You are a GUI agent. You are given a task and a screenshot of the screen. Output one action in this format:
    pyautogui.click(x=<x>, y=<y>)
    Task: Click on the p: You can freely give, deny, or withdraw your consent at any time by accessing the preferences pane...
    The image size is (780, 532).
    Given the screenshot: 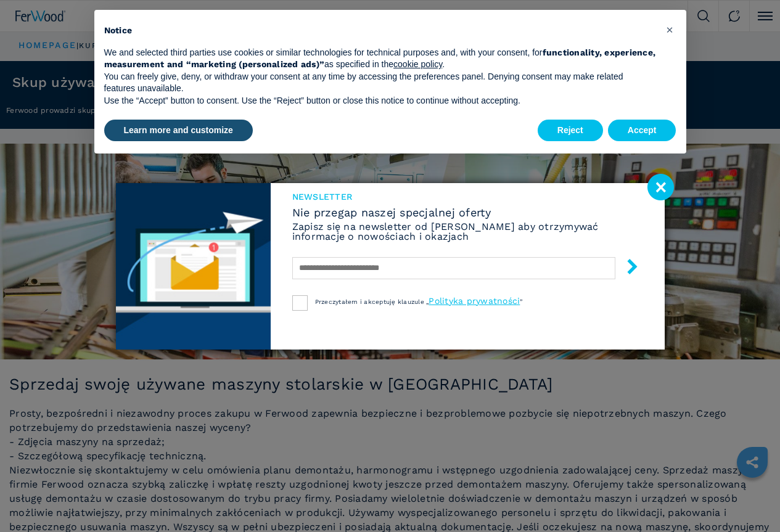 What is the action you would take?
    pyautogui.click(x=381, y=82)
    